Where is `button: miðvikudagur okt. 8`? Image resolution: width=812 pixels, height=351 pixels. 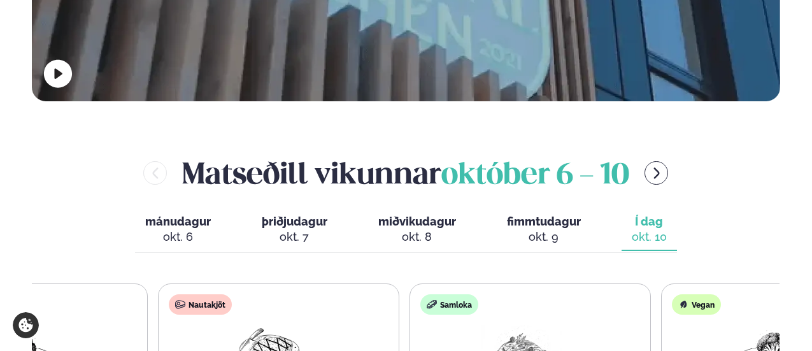
button: miðvikudagur okt. 8 is located at coordinates (417, 230).